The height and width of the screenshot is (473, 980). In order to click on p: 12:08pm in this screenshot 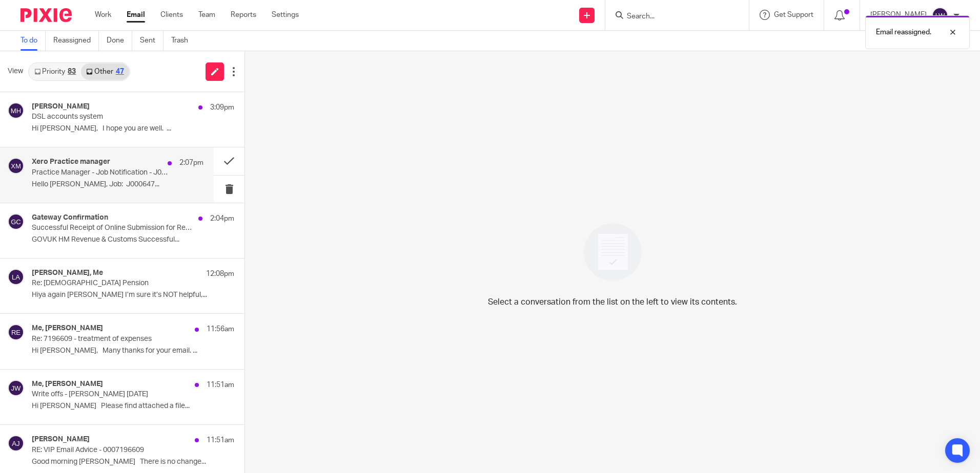, I will do `click(220, 274)`.